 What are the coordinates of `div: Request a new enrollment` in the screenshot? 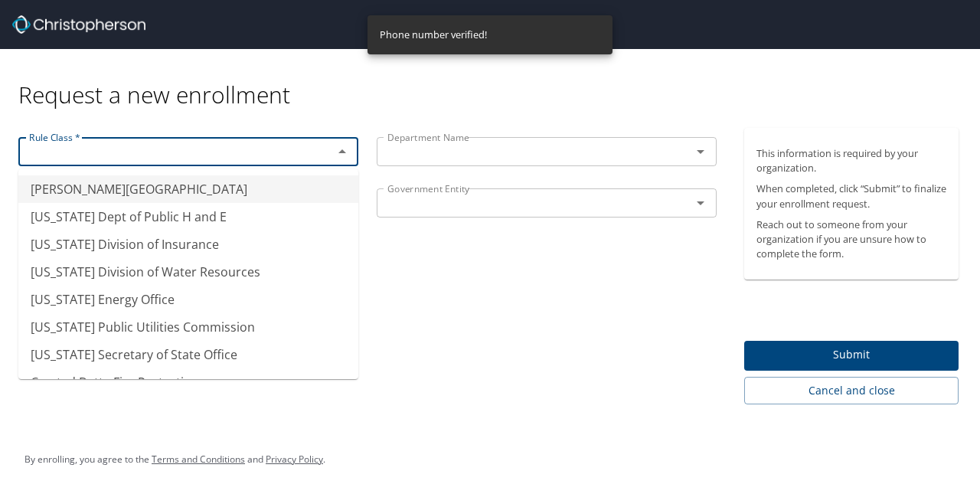 It's located at (494, 79).